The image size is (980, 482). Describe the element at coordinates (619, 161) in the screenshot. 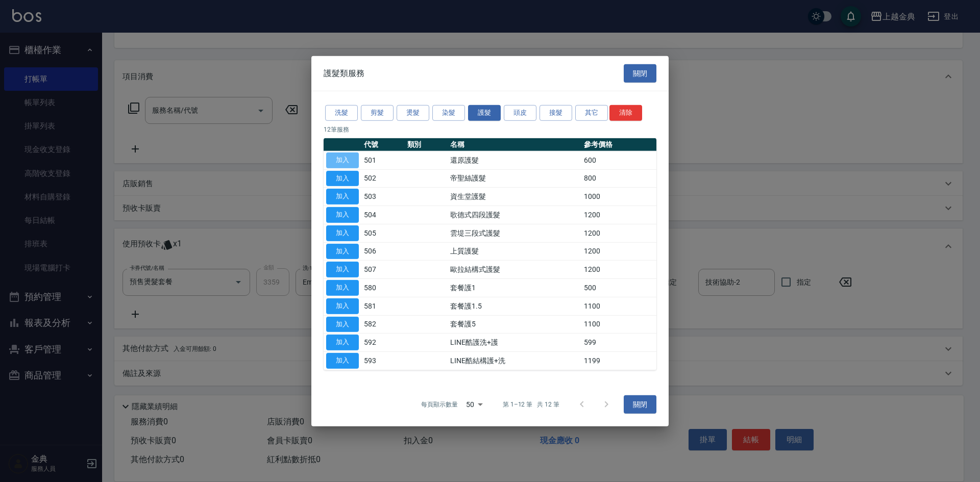

I see `td: 600` at that location.